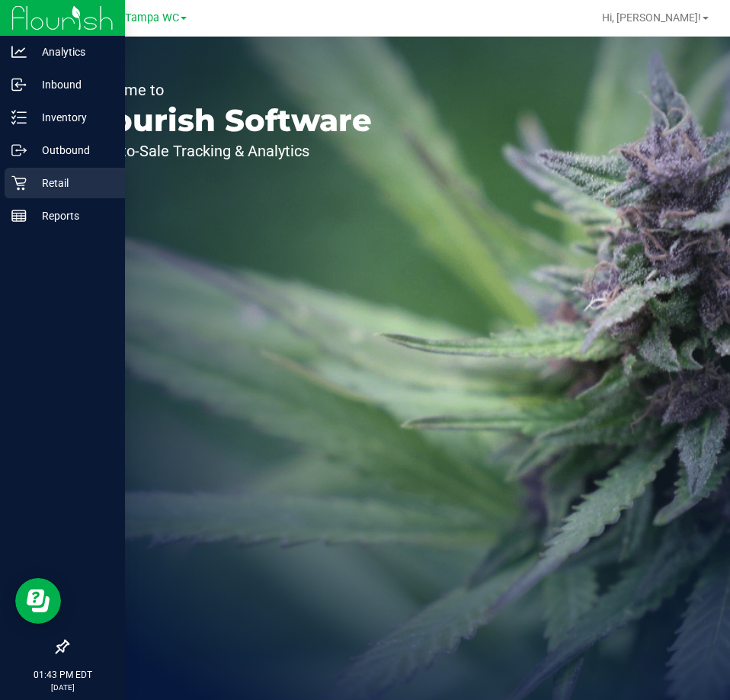 Image resolution: width=730 pixels, height=700 pixels. Describe the element at coordinates (72, 52) in the screenshot. I see `p: Analytics` at that location.